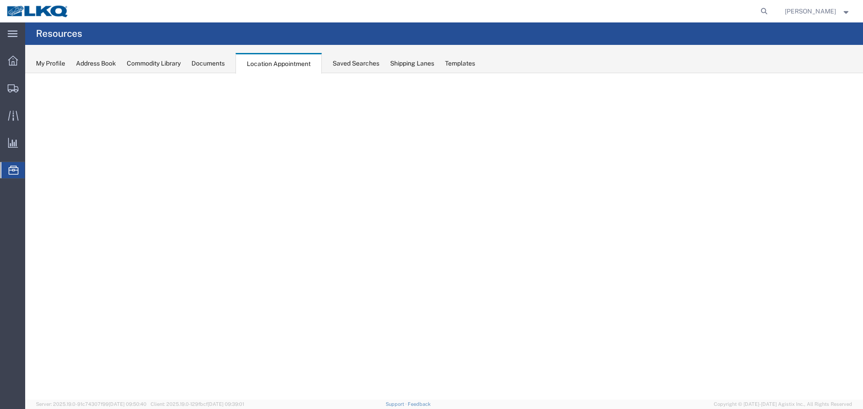 The width and height of the screenshot is (863, 409). I want to click on div: Shipping Lanes, so click(412, 63).